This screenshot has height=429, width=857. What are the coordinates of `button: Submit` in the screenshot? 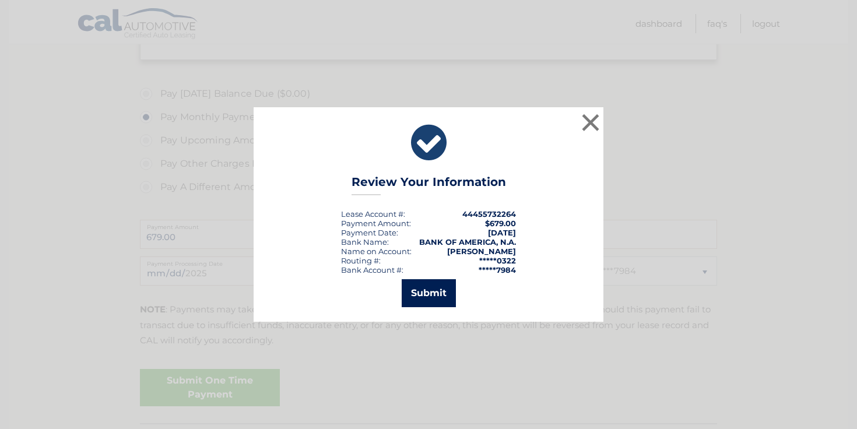 It's located at (429, 293).